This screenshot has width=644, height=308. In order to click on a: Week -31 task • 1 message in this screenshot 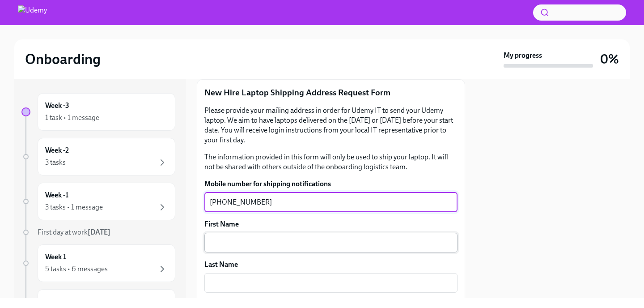, I will do `click(98, 112)`.